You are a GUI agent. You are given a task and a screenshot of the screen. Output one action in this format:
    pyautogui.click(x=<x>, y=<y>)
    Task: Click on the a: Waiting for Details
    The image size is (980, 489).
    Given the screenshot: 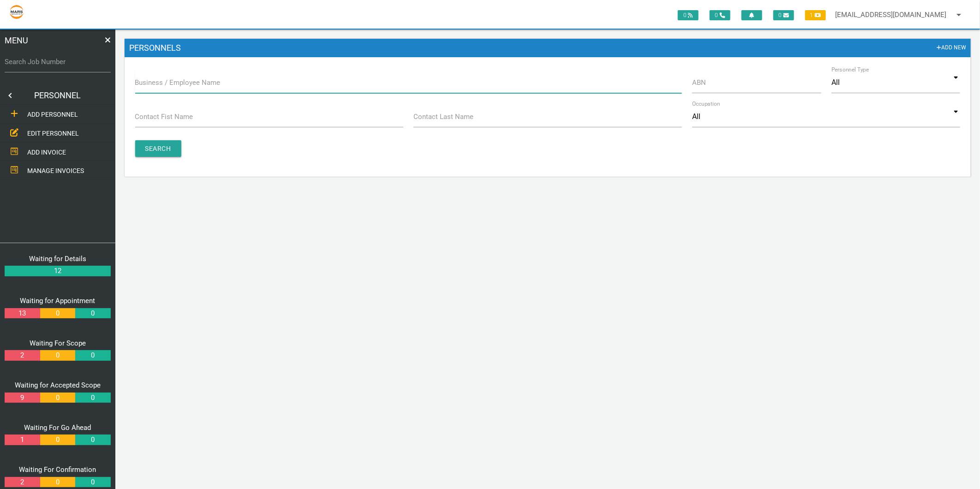 What is the action you would take?
    pyautogui.click(x=58, y=259)
    